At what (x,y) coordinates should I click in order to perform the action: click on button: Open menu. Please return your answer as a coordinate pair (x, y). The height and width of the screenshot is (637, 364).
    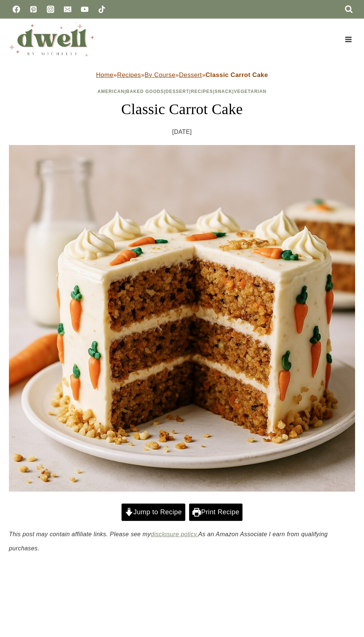
    Looking at the image, I should click on (348, 39).